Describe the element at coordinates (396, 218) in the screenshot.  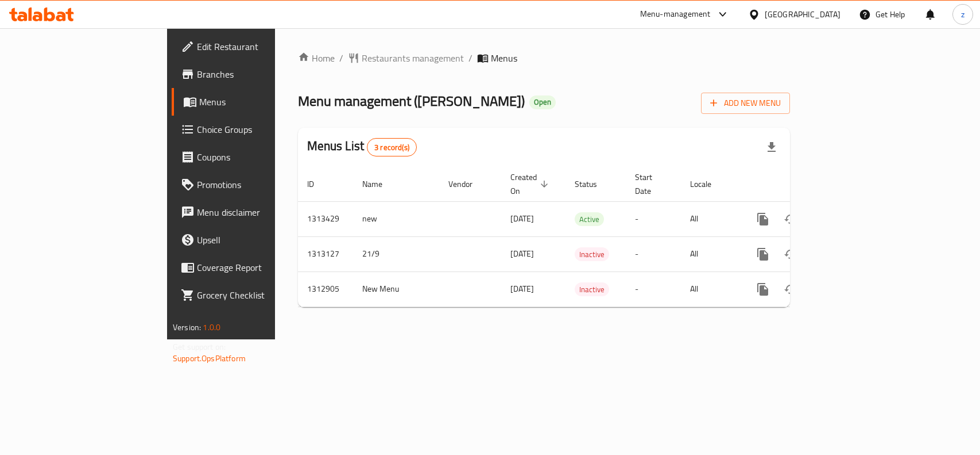
I see `td: new` at that location.